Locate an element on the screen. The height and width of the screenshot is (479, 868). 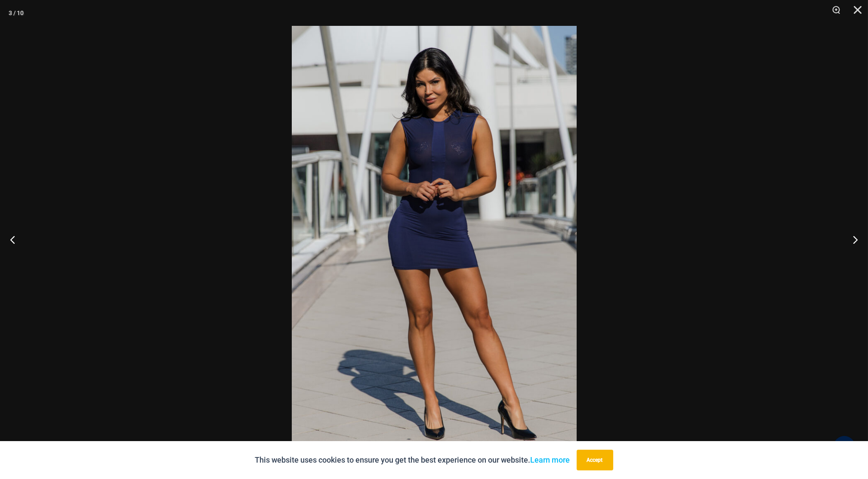
button: Accept is located at coordinates (594, 460).